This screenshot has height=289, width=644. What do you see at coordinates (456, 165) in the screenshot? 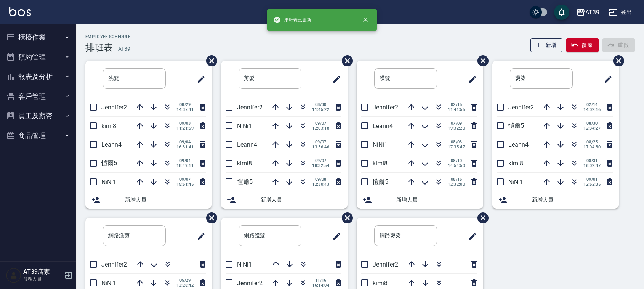
I see `span: 14:54:50` at bounding box center [456, 165].